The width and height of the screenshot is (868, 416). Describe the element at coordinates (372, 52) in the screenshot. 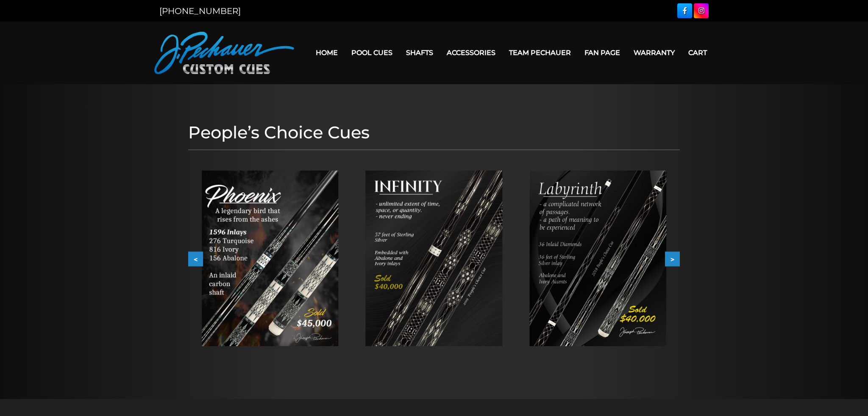

I see `a: Pool Cues` at that location.